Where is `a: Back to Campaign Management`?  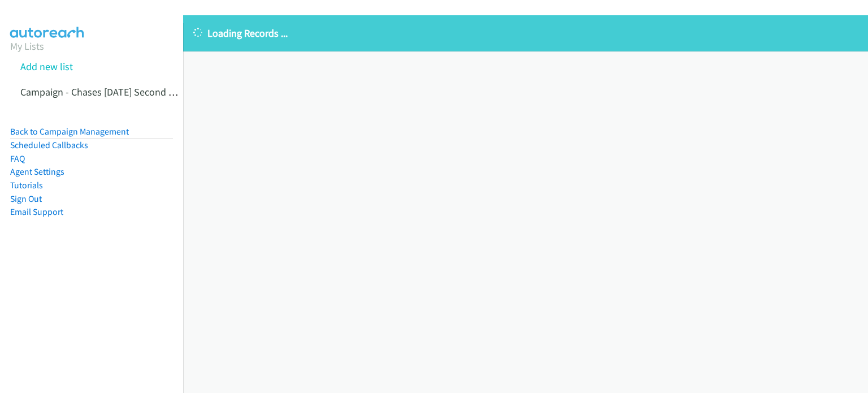 a: Back to Campaign Management is located at coordinates (70, 131).